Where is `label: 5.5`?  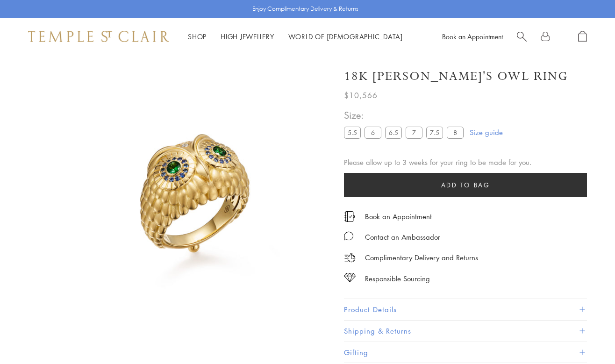 label: 5.5 is located at coordinates (353, 132).